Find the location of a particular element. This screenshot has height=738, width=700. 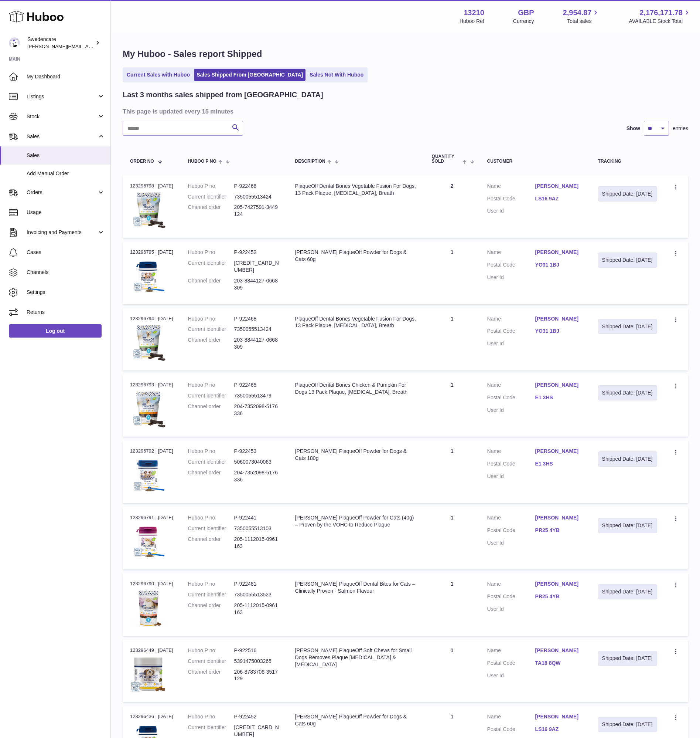

dd: 7350055513523 is located at coordinates (257, 594).